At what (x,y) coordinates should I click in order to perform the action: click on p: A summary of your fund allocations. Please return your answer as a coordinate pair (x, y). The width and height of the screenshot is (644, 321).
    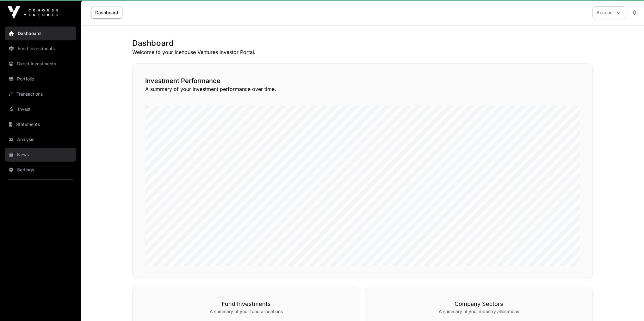
    Looking at the image, I should click on (246, 312).